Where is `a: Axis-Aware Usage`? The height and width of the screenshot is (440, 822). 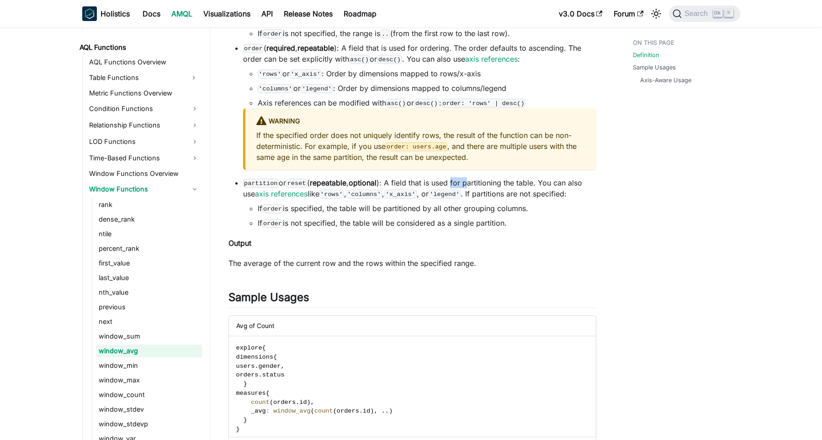
a: Axis-Aware Usage is located at coordinates (666, 80).